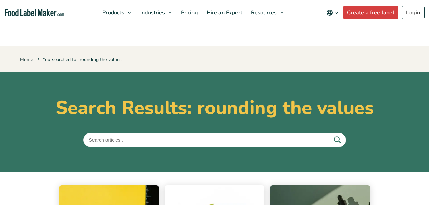 The image size is (429, 205). I want to click on span: Products, so click(113, 13).